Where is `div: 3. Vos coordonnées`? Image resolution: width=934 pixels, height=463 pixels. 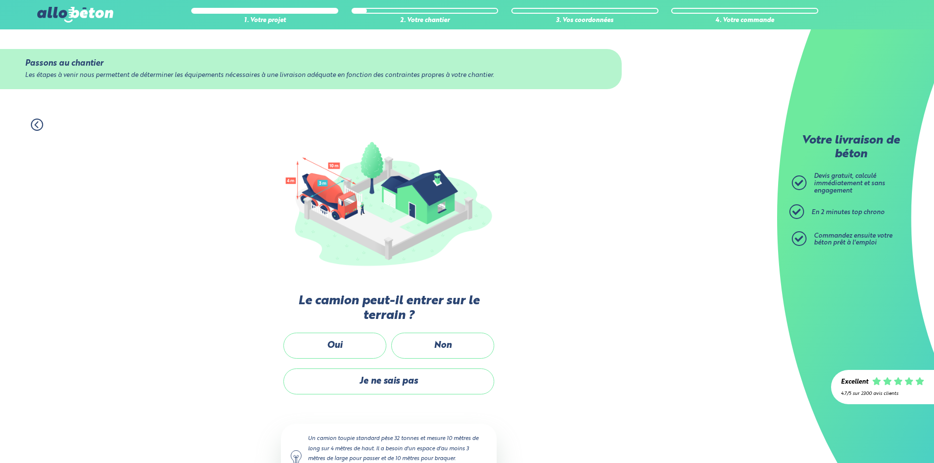 div: 3. Vos coordonnées is located at coordinates (585, 21).